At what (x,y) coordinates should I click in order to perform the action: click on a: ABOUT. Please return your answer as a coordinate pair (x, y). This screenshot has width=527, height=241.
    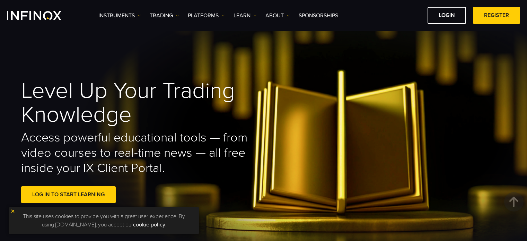
    Looking at the image, I should click on (278, 16).